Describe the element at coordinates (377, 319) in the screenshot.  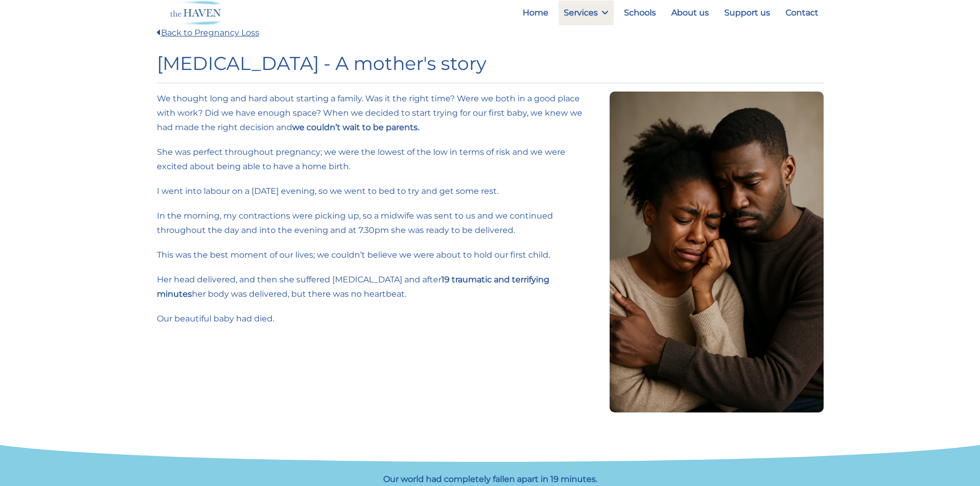
I see `p: Our beautiful baby had died.` at that location.